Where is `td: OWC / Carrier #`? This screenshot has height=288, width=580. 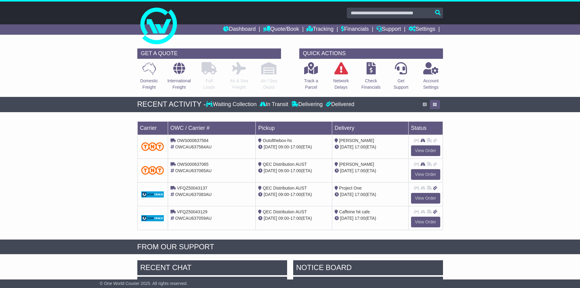
td: OWC / Carrier # is located at coordinates (212, 128).